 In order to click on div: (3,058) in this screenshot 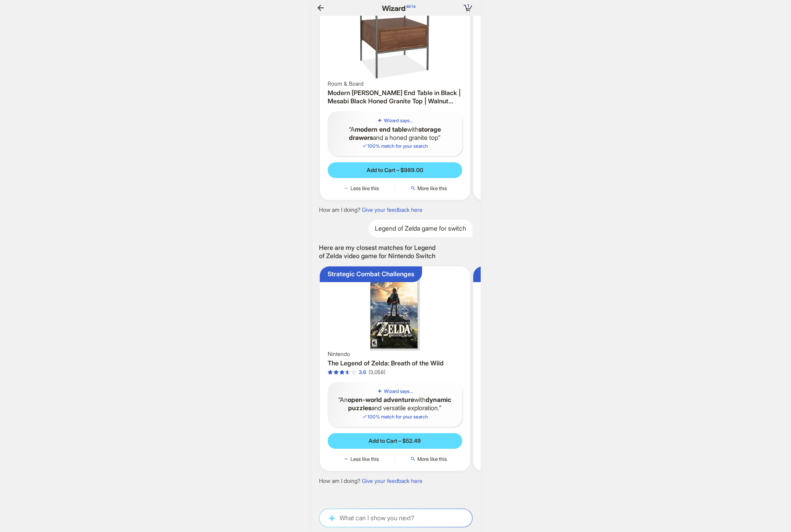, I will do `click(377, 372)`.